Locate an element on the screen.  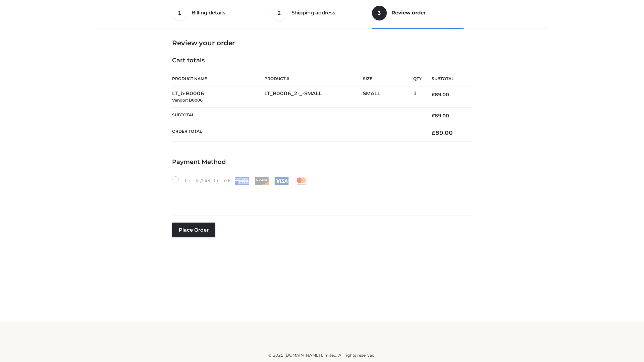
td: LT_B0006_2-_-SMALL is located at coordinates (314, 97).